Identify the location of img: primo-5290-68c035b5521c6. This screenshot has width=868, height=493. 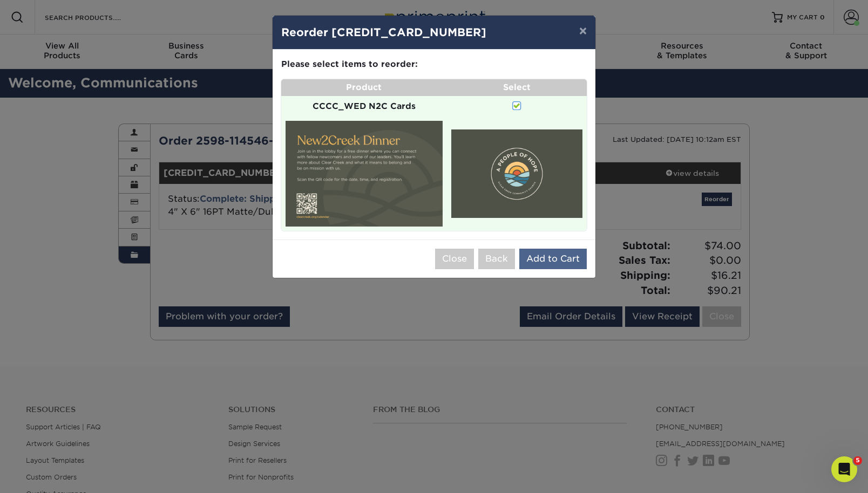
(364, 174).